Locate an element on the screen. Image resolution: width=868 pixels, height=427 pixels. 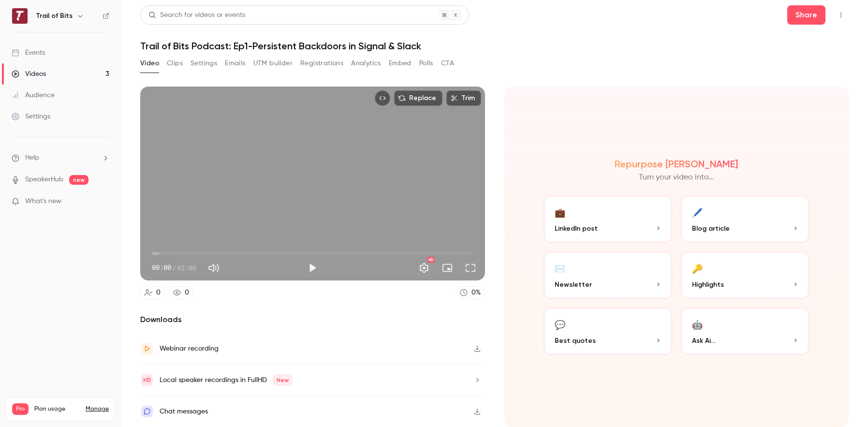
button: 💬Best quotes is located at coordinates (608, 331).